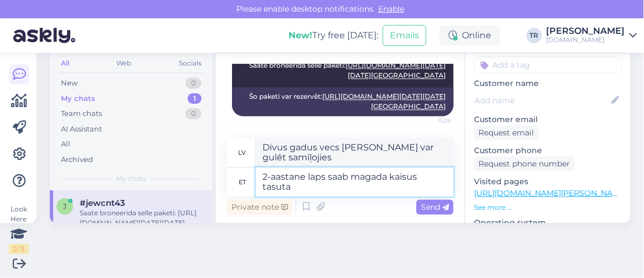  Describe the element at coordinates (300, 35) in the screenshot. I see `b: New!` at that location.